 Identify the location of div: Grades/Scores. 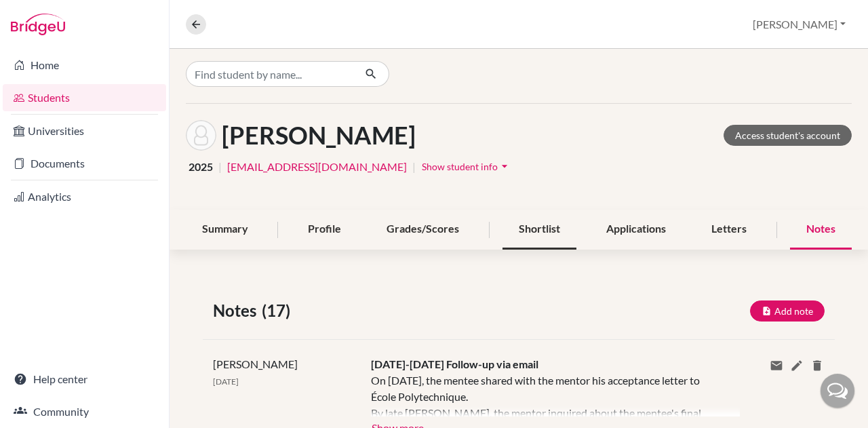
(423, 229).